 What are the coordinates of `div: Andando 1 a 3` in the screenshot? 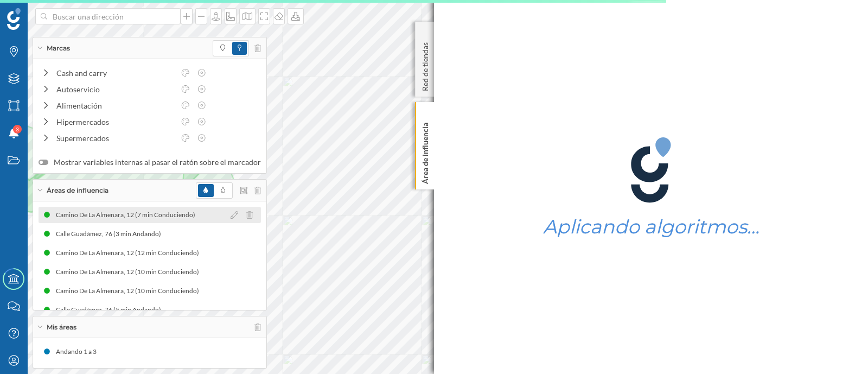 It's located at (79, 352).